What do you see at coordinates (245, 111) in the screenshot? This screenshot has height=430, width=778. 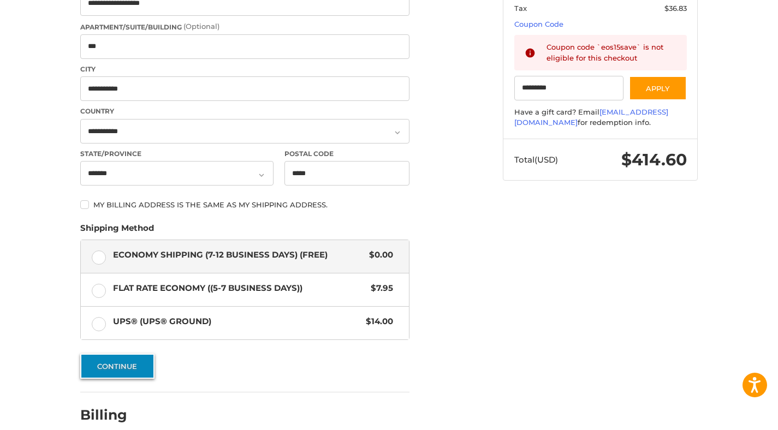 I see `label: Country` at bounding box center [245, 111].